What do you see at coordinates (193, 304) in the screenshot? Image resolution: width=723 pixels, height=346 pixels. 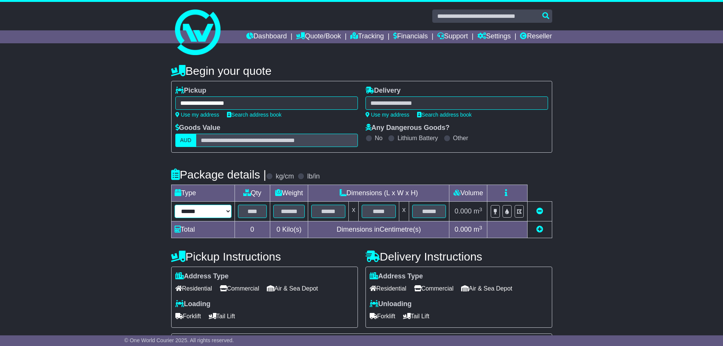 I see `label: Loading` at bounding box center [193, 304].